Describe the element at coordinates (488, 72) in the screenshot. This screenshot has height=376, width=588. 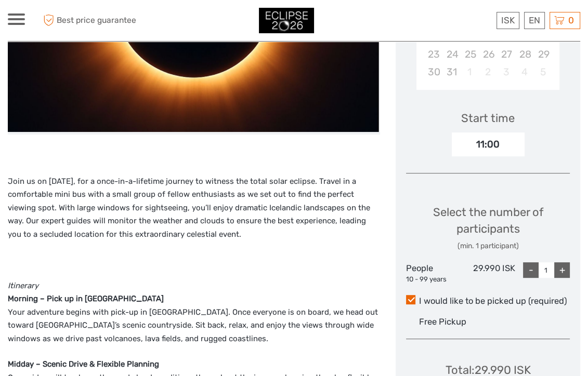
I see `div: Not available Wednesday, September 2nd, 2026` at that location.